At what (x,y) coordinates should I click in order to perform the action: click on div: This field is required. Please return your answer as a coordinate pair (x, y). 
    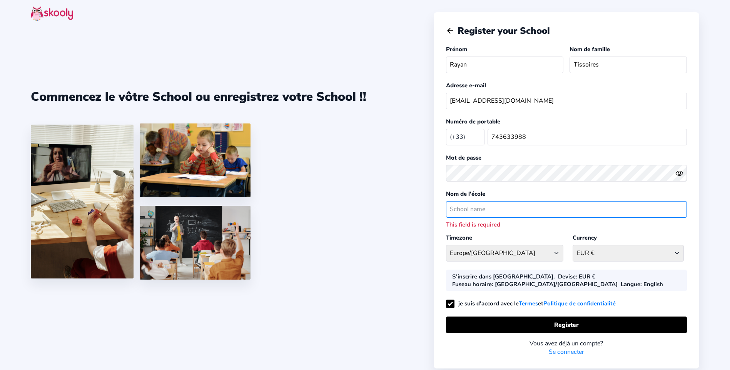
    Looking at the image, I should click on (566, 225).